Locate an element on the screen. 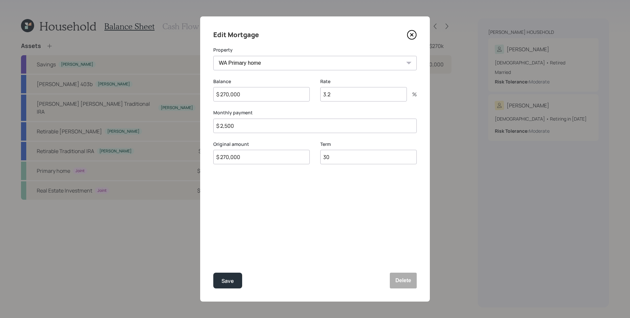 The width and height of the screenshot is (630, 318). label: Term is located at coordinates (369, 144).